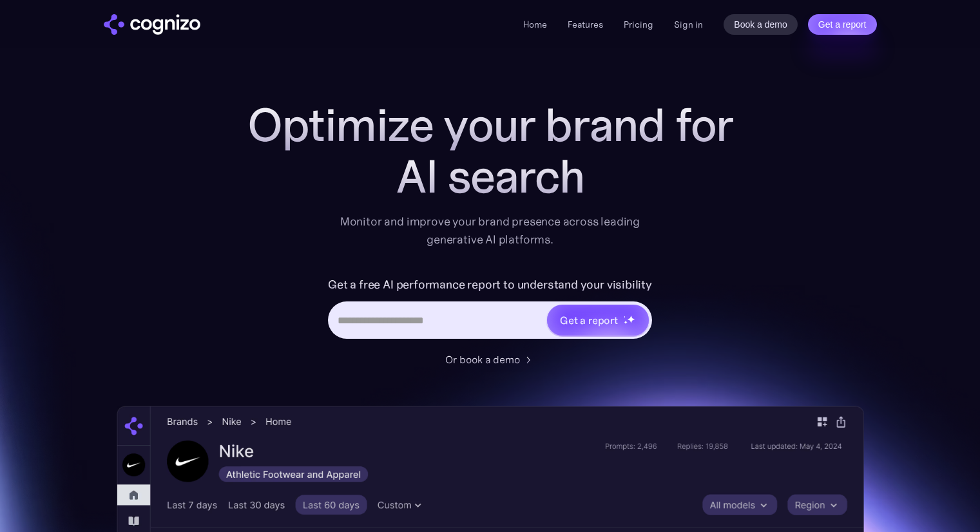  What do you see at coordinates (152, 25) in the screenshot?
I see `a: home` at bounding box center [152, 25].